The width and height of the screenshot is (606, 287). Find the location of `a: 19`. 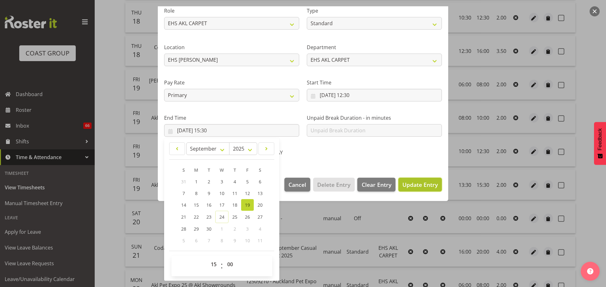

a: 19 is located at coordinates (247, 205).